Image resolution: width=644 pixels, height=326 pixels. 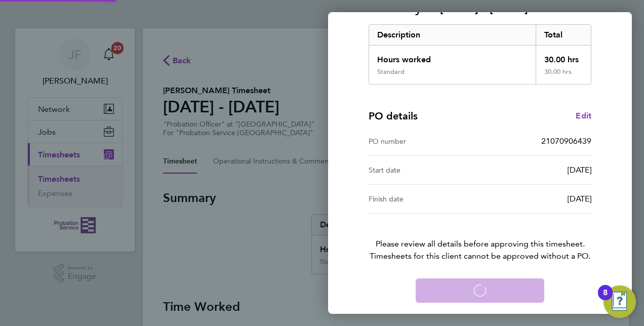 I want to click on div: Standard, so click(x=391, y=72).